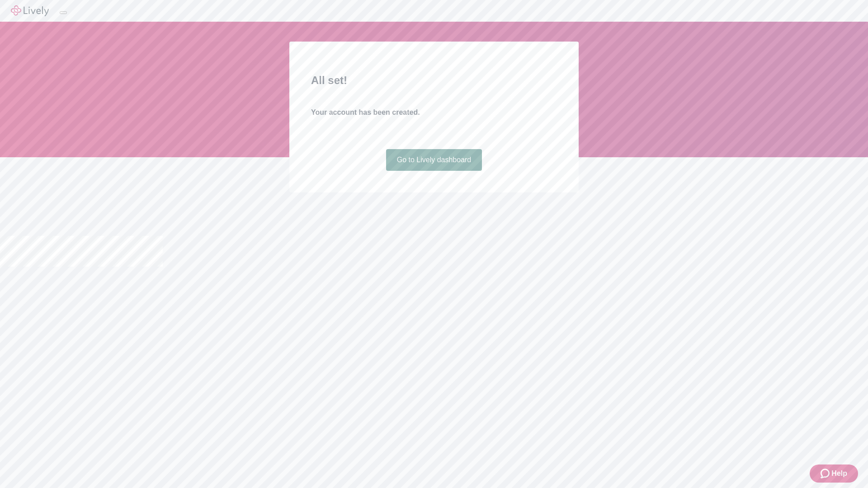  I want to click on h4: Your account has been created., so click(434, 112).